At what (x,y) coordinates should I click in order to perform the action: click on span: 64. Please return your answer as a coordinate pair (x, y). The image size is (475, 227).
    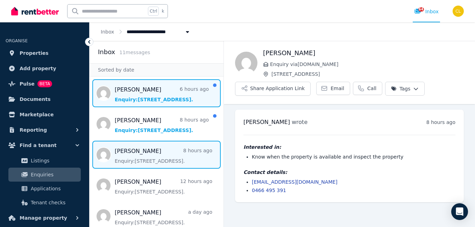
    Looking at the image, I should click on (421, 9).